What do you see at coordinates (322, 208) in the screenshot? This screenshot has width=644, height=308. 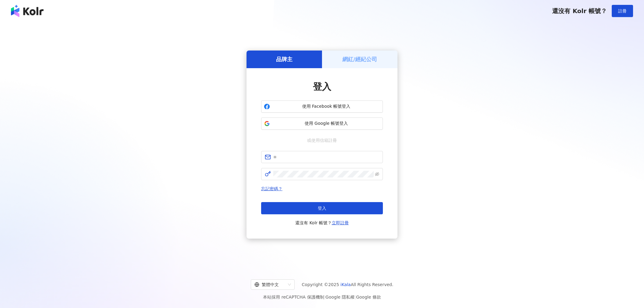 I see `button: 登入` at bounding box center [322, 208].